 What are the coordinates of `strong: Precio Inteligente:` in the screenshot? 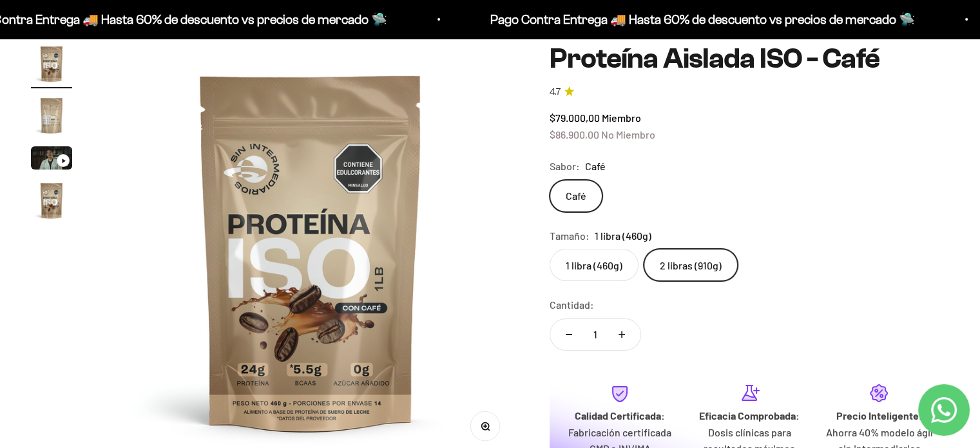 It's located at (879, 416).